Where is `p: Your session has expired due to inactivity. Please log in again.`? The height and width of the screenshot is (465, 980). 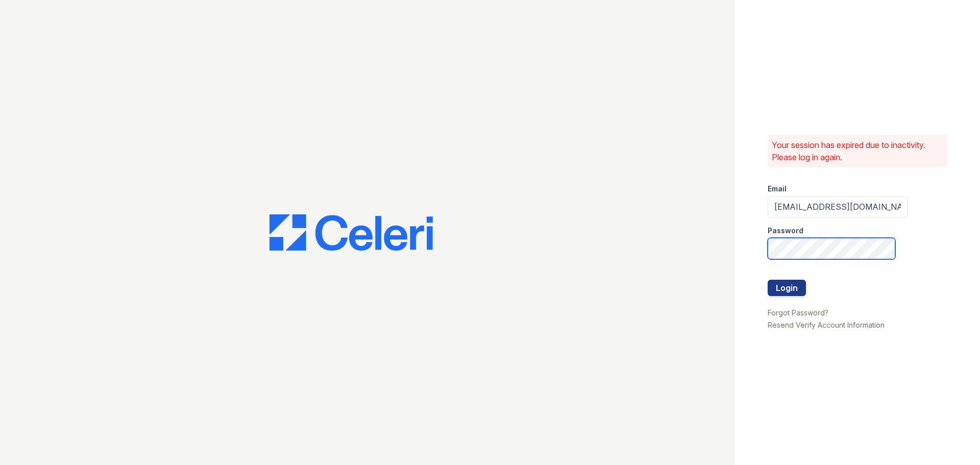 p: Your session has expired due to inactivity. Please log in again. is located at coordinates (857, 151).